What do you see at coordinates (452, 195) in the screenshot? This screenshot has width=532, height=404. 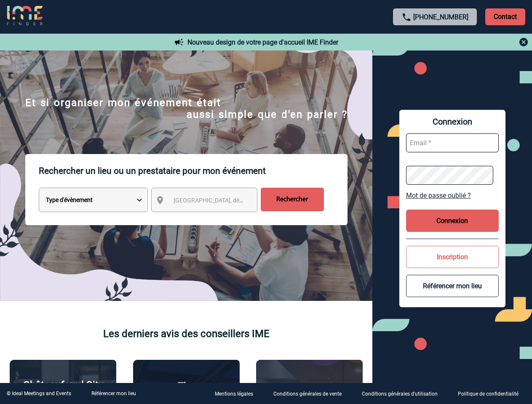 I see `a: Mot de passe oublié ?` at bounding box center [452, 195].